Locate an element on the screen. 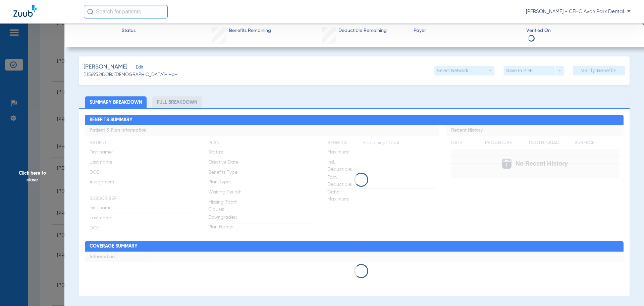  h2: Benefits Summary is located at coordinates (354, 120).